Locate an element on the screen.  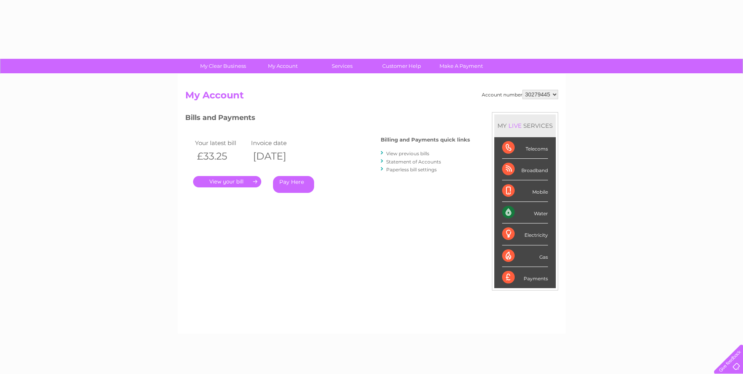
div: Account number is located at coordinates (520, 94).